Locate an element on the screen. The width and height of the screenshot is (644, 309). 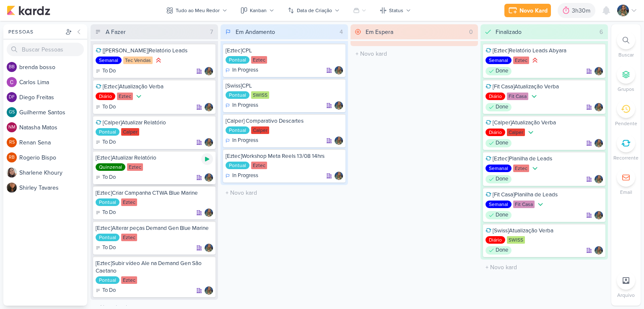
div: S h i r l e y T a v a r e s is located at coordinates (53, 188).